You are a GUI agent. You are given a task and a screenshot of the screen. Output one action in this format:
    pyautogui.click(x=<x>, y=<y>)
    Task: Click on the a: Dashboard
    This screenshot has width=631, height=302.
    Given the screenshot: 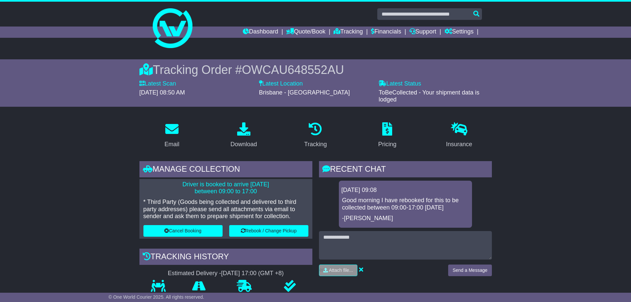 What is the action you would take?
    pyautogui.click(x=260, y=32)
    